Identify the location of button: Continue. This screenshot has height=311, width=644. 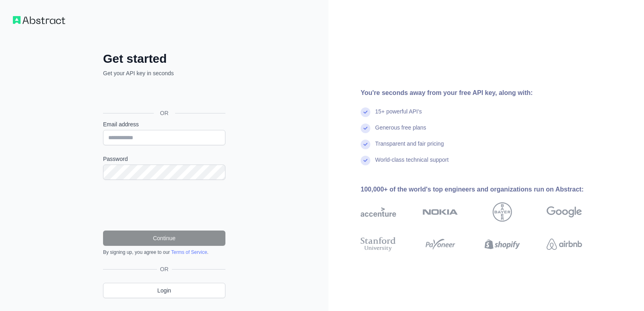
(164, 238).